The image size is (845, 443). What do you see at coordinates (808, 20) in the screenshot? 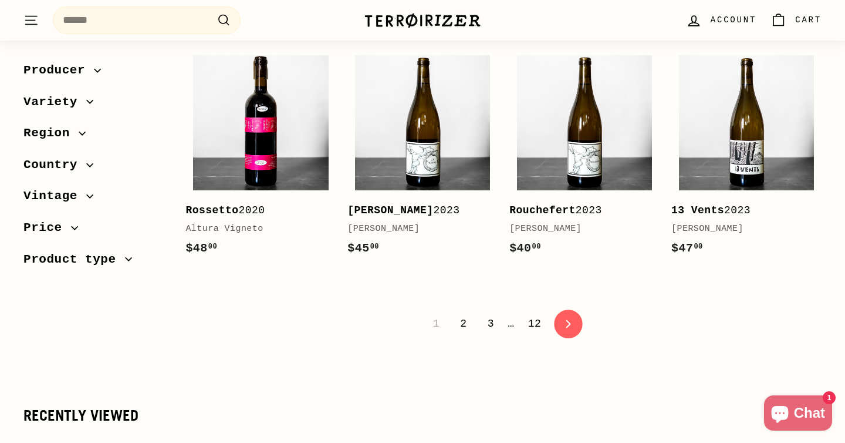
I see `span: Cart` at bounding box center [808, 20].